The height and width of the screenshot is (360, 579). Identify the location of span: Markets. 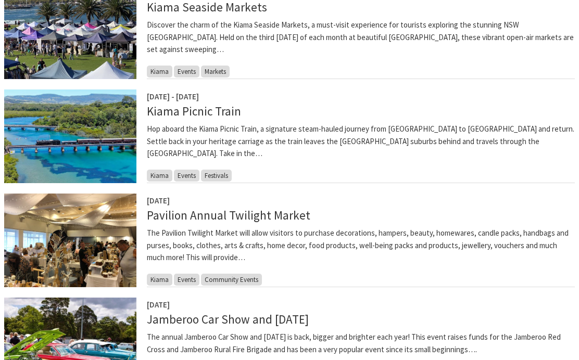
(215, 71).